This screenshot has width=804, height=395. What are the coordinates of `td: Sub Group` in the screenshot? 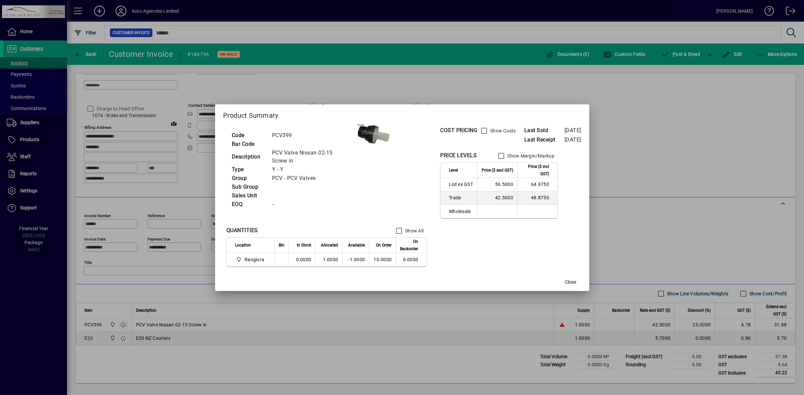 It's located at (248, 187).